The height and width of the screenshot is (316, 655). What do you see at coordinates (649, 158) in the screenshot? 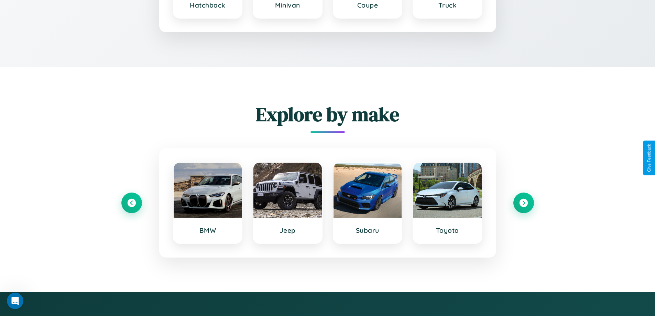
I see `div: Give Feedback` at bounding box center [649, 158].